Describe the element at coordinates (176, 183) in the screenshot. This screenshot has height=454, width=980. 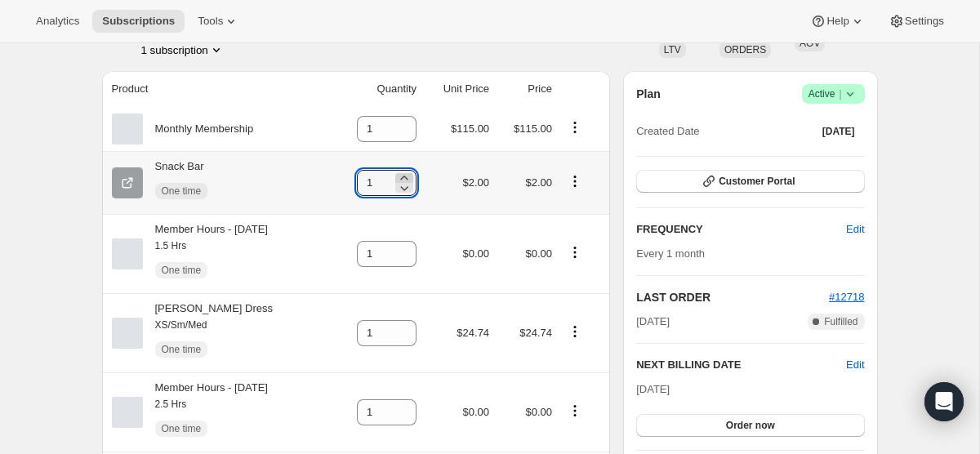
I see `div: Snack Bar` at that location.